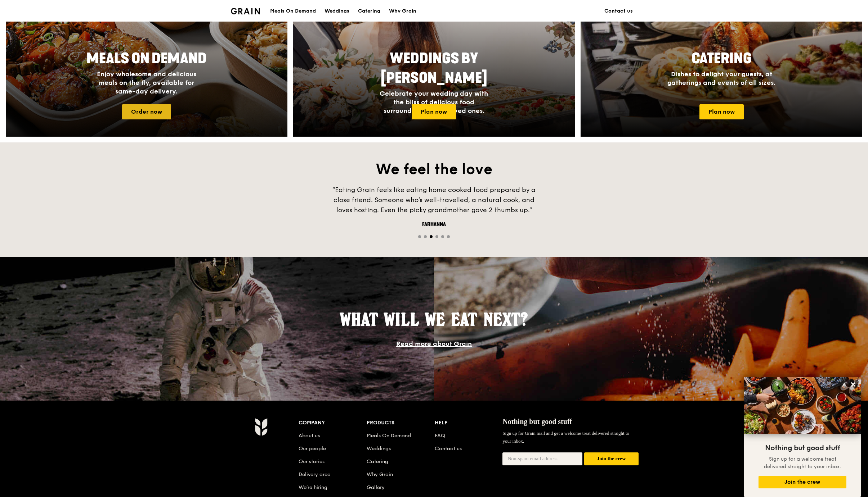 The height and width of the screenshot is (497, 868). Describe the element at coordinates (436, 237) in the screenshot. I see `span: Go to slide 4` at that location.